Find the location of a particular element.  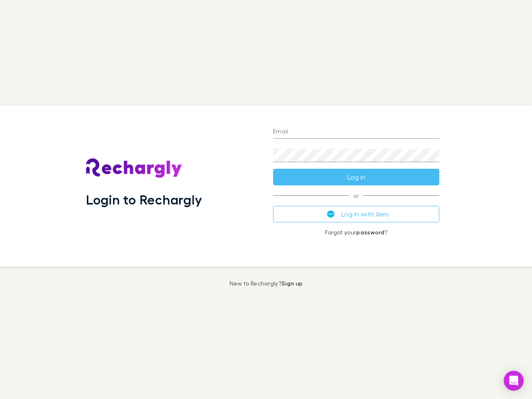

button: Log in with Xero is located at coordinates (356, 214).